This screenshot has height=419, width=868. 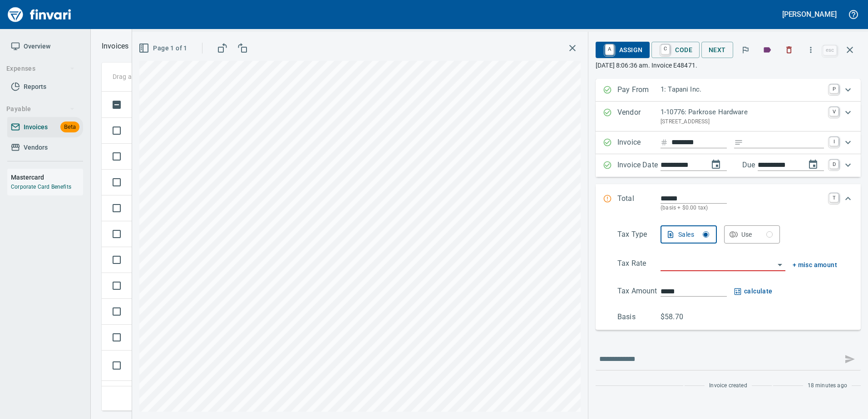 What do you see at coordinates (137, 46) in the screenshot?
I see `button: Upload an Invoice` at bounding box center [137, 46].